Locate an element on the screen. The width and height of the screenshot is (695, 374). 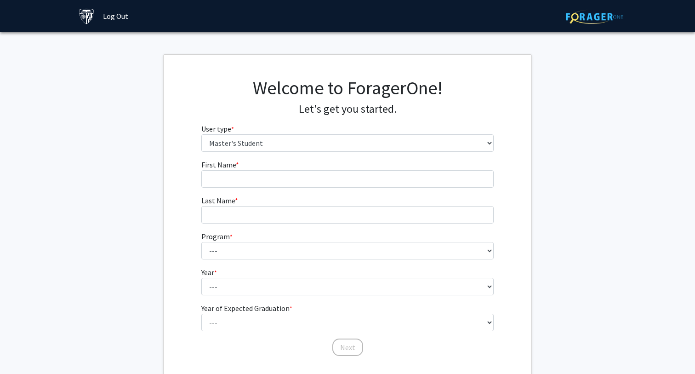
h4: Let's get you started. is located at coordinates (348, 109).